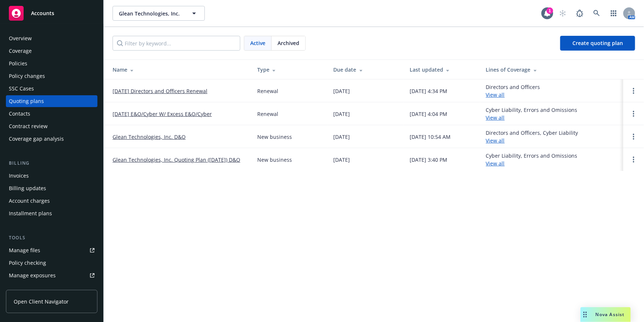 This screenshot has width=644, height=322. Describe the element at coordinates (51, 126) in the screenshot. I see `a: Contract review` at that location.